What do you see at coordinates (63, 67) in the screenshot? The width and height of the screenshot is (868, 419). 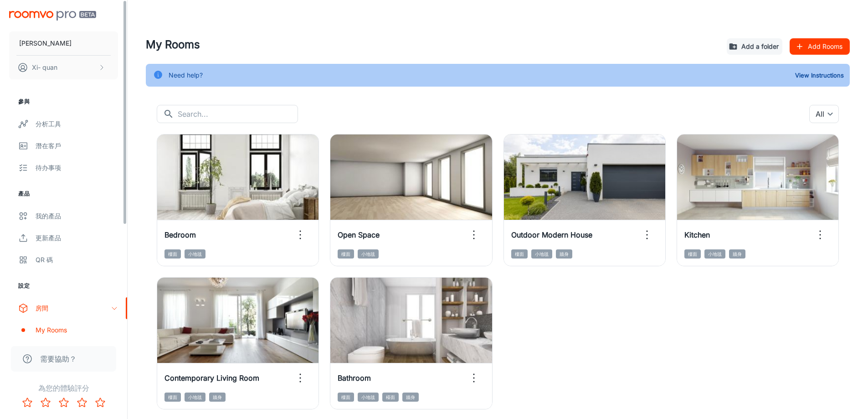 I see `button: Xi- quan` at bounding box center [63, 67].